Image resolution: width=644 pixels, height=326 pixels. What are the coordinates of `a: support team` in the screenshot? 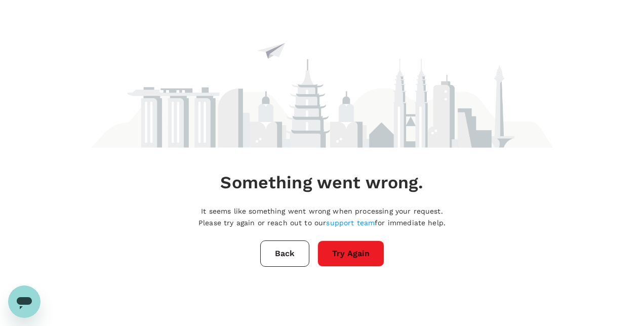 It's located at (350, 223).